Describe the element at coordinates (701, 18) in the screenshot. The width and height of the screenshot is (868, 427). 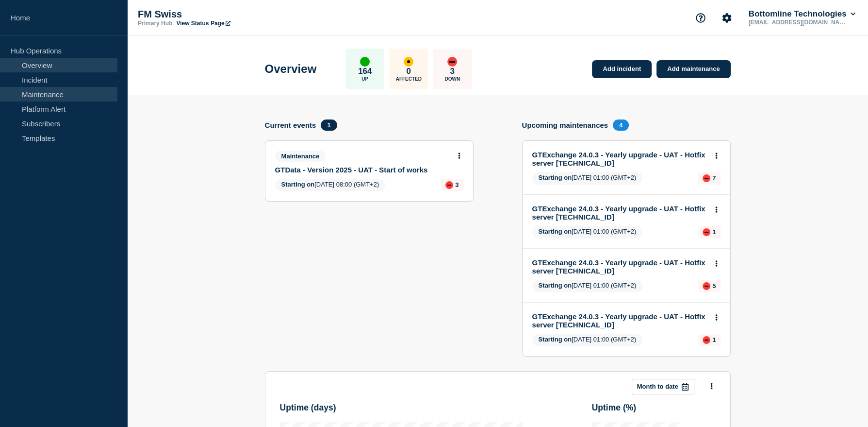
I see `button: Support` at that location.